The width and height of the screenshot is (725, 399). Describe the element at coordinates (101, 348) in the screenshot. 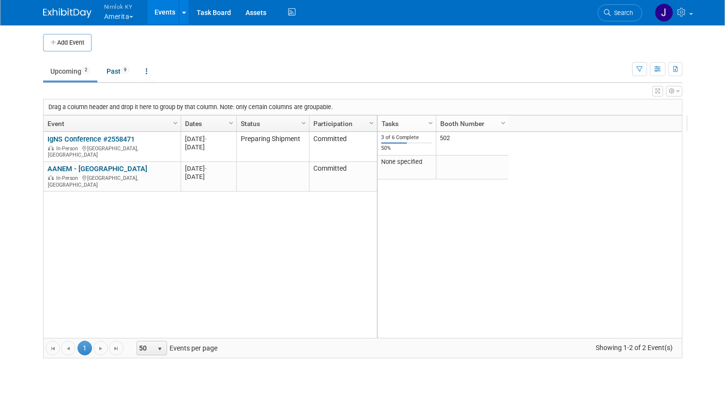

I see `span: Go to the next page` at that location.